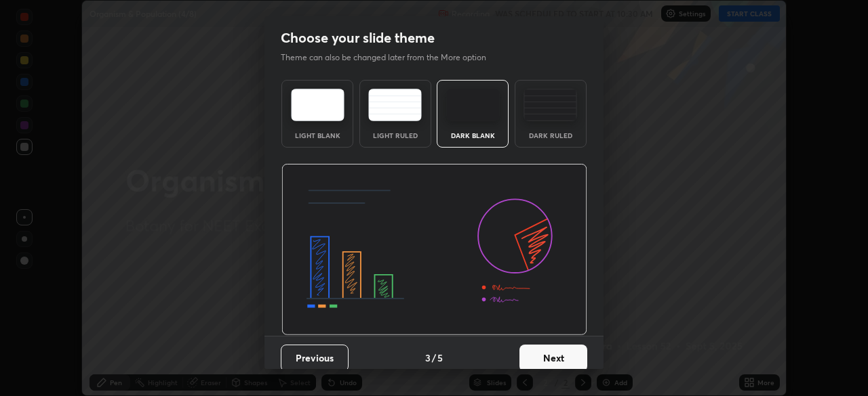 This screenshot has width=868, height=396. Describe the element at coordinates (472, 135) in the screenshot. I see `div: Dark Blank` at that location.